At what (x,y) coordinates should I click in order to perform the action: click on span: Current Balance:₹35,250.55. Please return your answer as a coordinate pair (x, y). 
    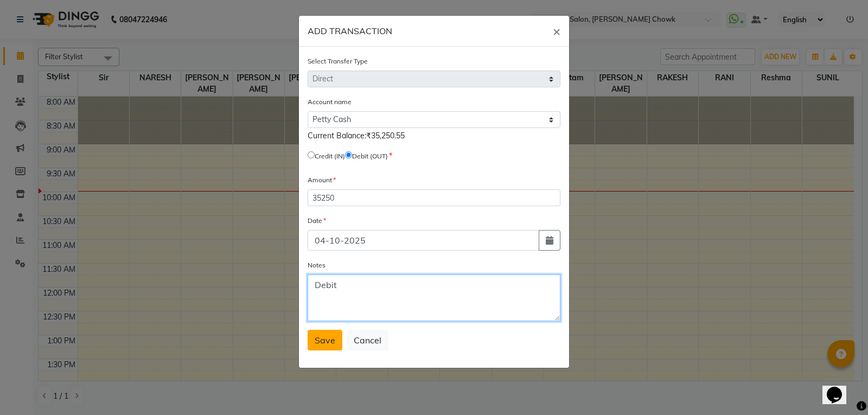
    Looking at the image, I should click on (356, 135).